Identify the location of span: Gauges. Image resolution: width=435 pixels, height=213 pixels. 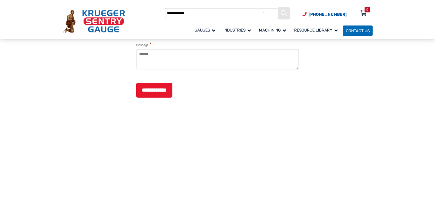
(205, 30).